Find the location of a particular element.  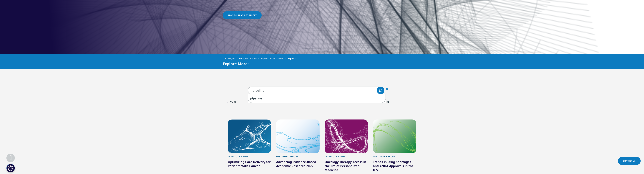

div: Type facet. is located at coordinates (233, 102).